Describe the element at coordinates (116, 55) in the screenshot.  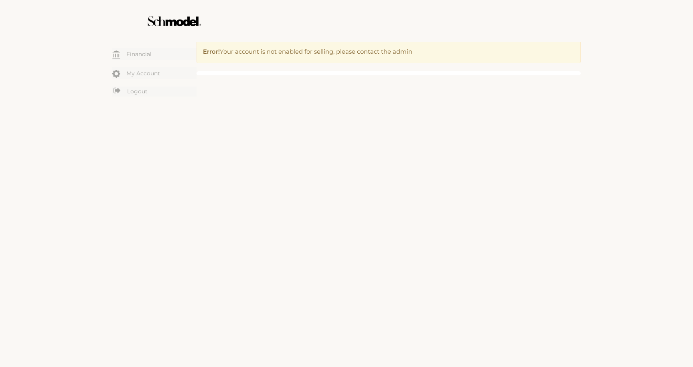
I see `img: my-financial.svg` at that location.